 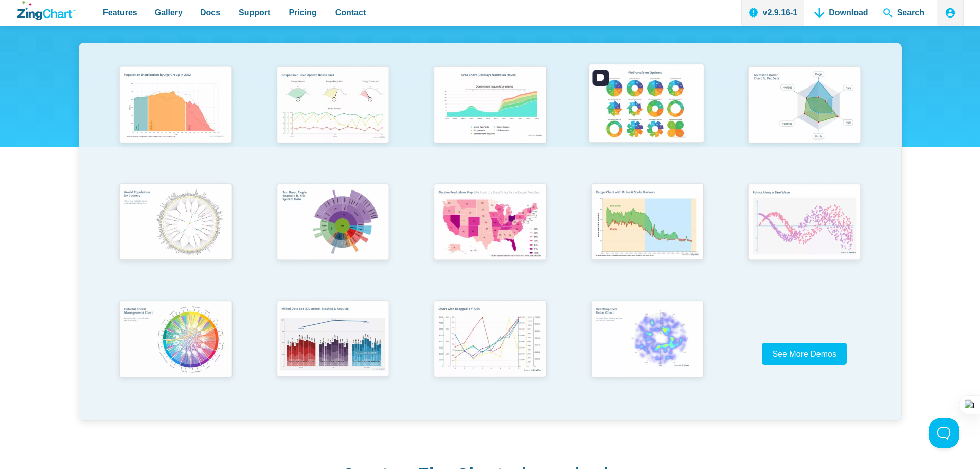 What do you see at coordinates (647, 223) in the screenshot?
I see `img: Range Chart with Rultes & Scale Markers` at bounding box center [647, 223].